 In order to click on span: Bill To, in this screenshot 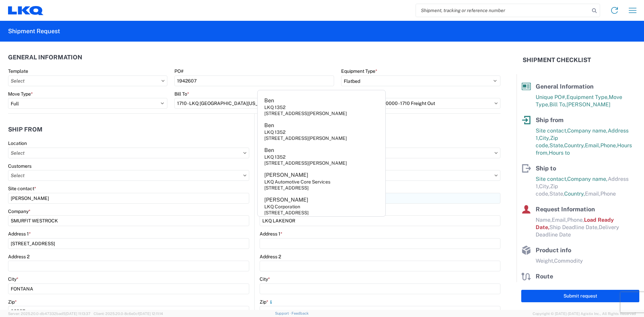, I will do `click(558, 104)`.